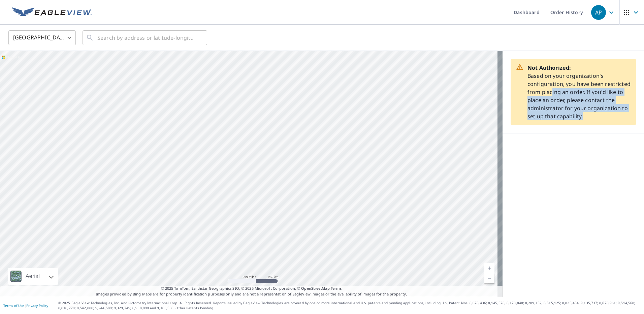  Describe the element at coordinates (315, 288) in the screenshot. I see `a: OpenStreetMap` at that location.